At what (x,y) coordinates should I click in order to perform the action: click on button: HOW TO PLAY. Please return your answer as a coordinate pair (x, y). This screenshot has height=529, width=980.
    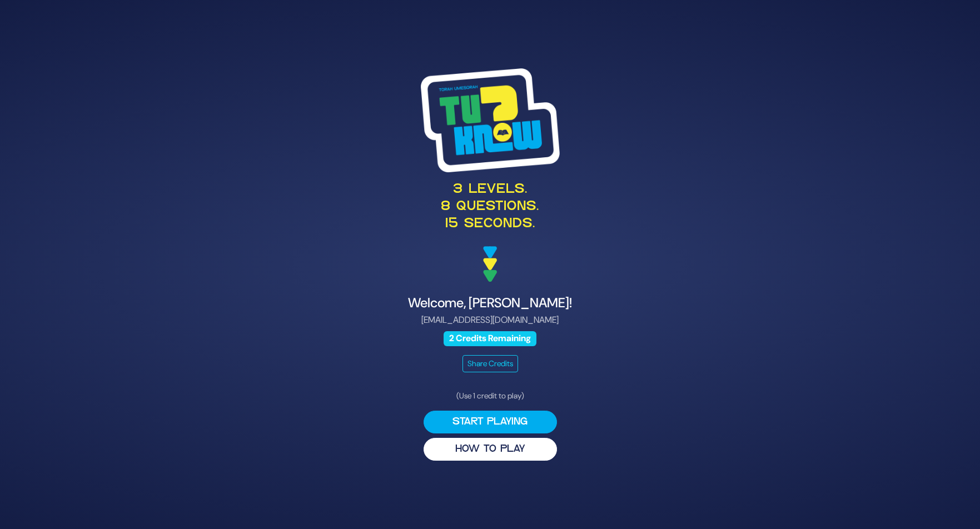
    Looking at the image, I should click on (490, 449).